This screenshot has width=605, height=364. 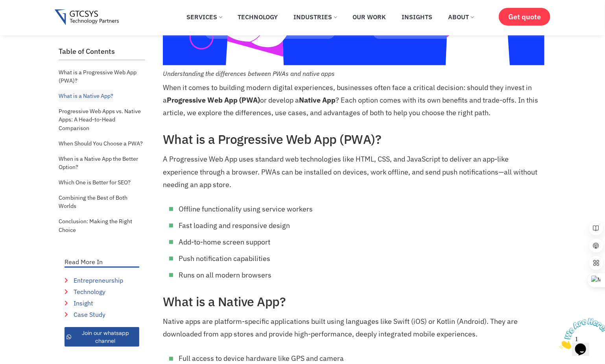 What do you see at coordinates (524, 17) in the screenshot?
I see `span: Get quote` at bounding box center [524, 17].